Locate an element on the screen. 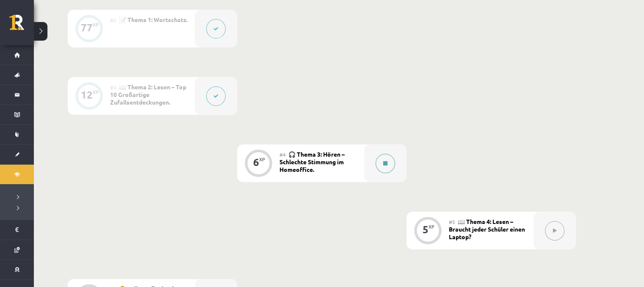 The width and height of the screenshot is (644, 287). span: 📖 Thema 2: Lesen – Top 10 Großartige Zufallsentdeckungen. is located at coordinates (148, 94).